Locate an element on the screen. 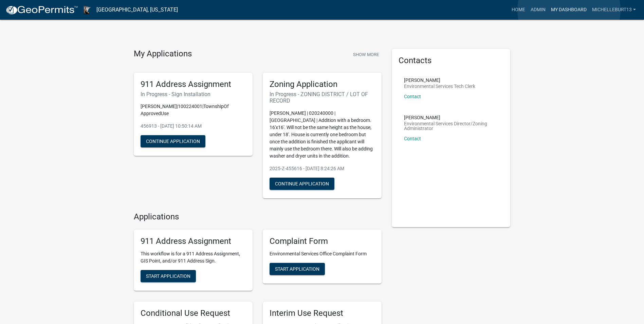 The width and height of the screenshot is (644, 324). a: Admin is located at coordinates (538, 10).